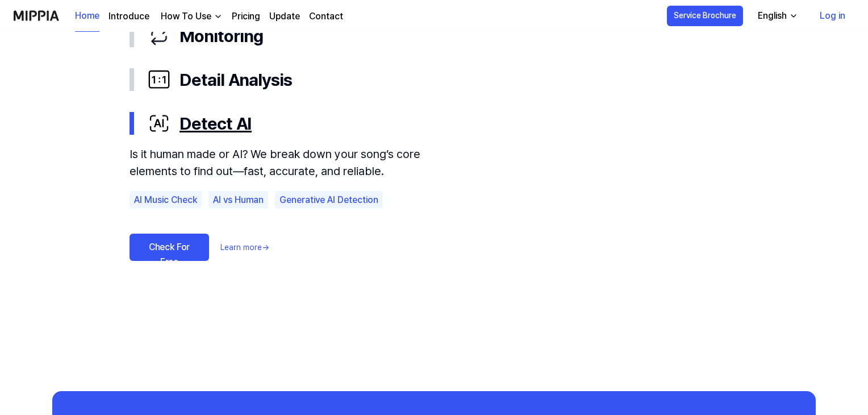  I want to click on div: Generative AI Detection, so click(329, 200).